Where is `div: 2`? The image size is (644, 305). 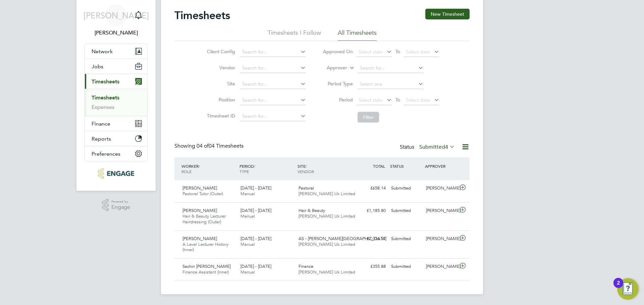 div: 2 is located at coordinates (618, 287).